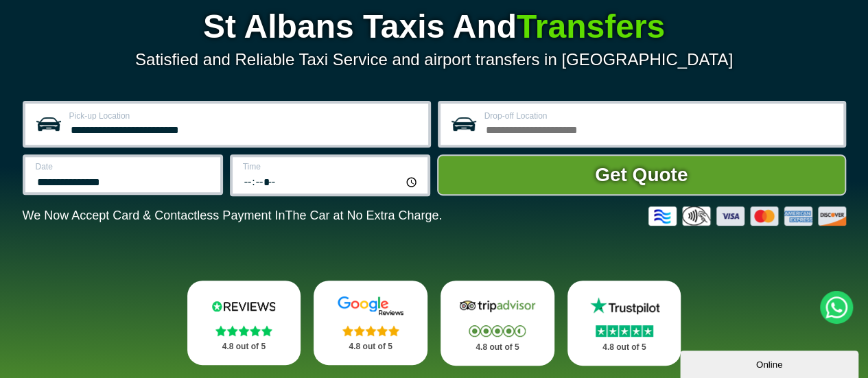 The width and height of the screenshot is (868, 378). Describe the element at coordinates (642, 175) in the screenshot. I see `button: Get Quote` at that location.